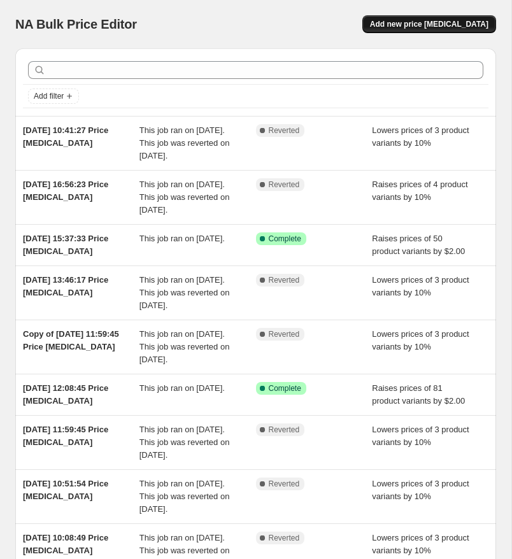  What do you see at coordinates (76, 24) in the screenshot?
I see `span: NA Bulk Price Editor` at bounding box center [76, 24].